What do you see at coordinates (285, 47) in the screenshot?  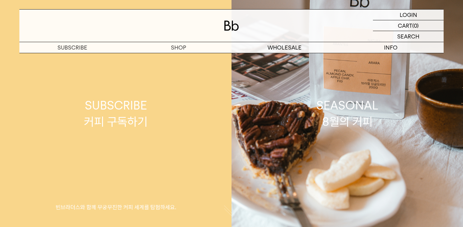 I see `p: WHOLESALE` at bounding box center [285, 47].